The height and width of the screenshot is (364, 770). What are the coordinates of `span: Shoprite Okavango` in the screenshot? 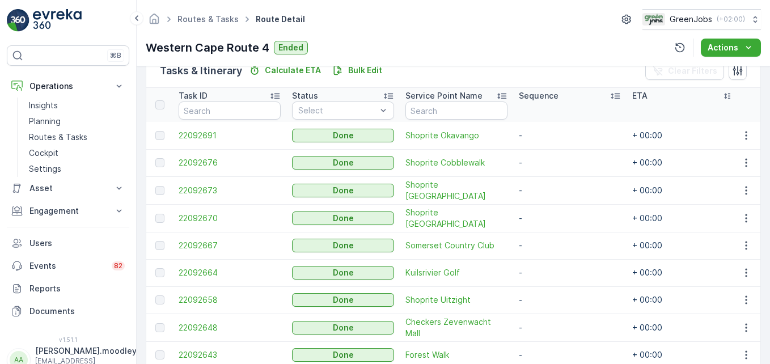 It's located at (456, 136).